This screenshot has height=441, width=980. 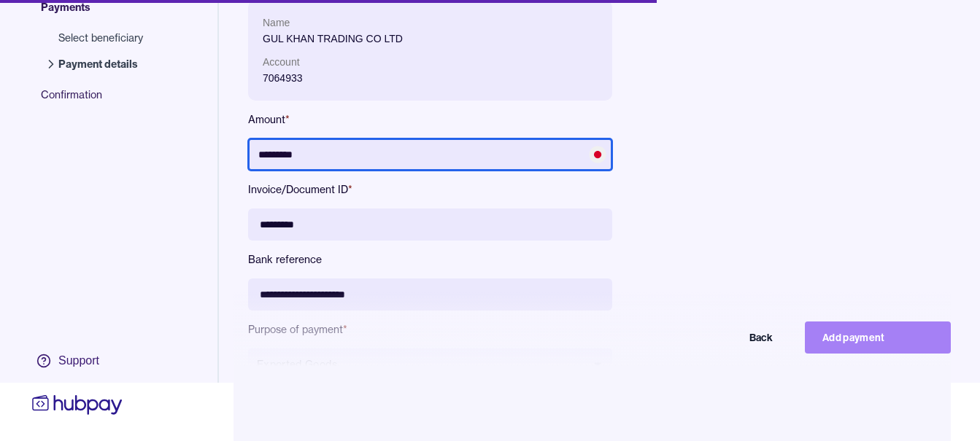 I want to click on a: Support, so click(x=77, y=361).